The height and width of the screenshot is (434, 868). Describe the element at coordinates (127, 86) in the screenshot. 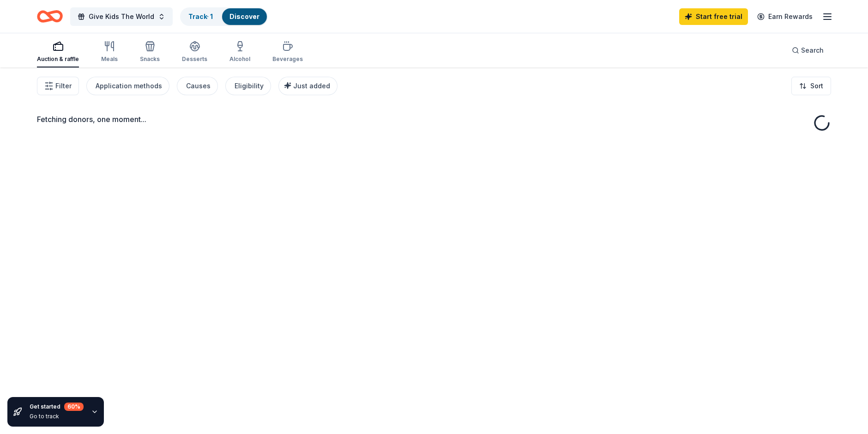

I see `button: Application methods` at that location.